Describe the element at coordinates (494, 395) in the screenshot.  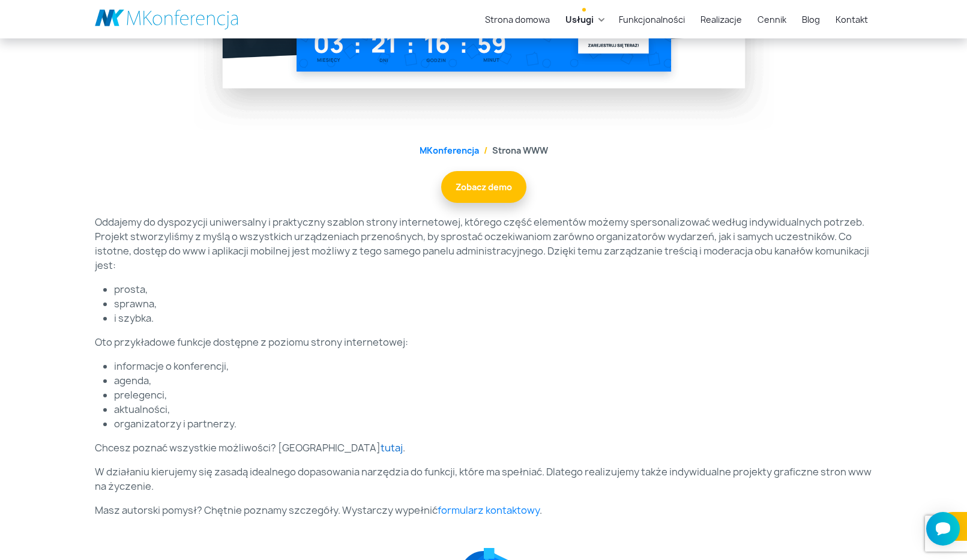
I see `li: prelegenci,` at that location.